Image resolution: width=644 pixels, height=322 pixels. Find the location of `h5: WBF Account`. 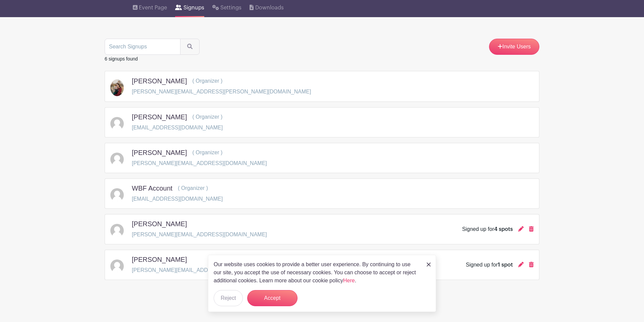

h5: WBF Account is located at coordinates (152, 188).